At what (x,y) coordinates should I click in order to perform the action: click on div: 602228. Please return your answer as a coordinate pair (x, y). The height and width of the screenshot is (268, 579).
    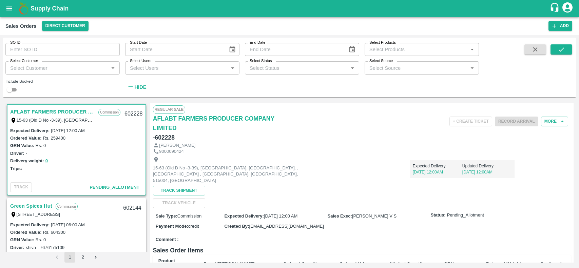
    Looking at the image, I should click on (133, 114).